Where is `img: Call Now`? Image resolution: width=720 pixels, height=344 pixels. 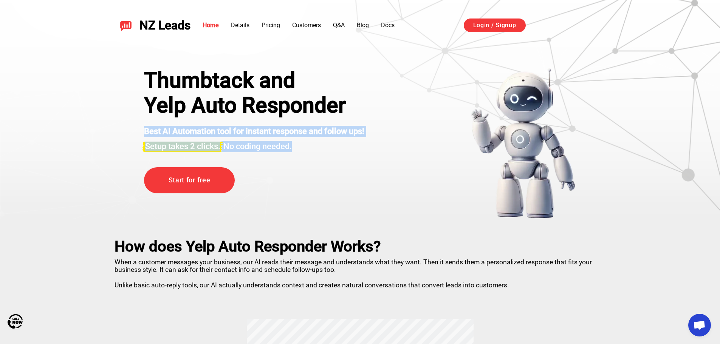
img: Call Now is located at coordinates (15, 322).